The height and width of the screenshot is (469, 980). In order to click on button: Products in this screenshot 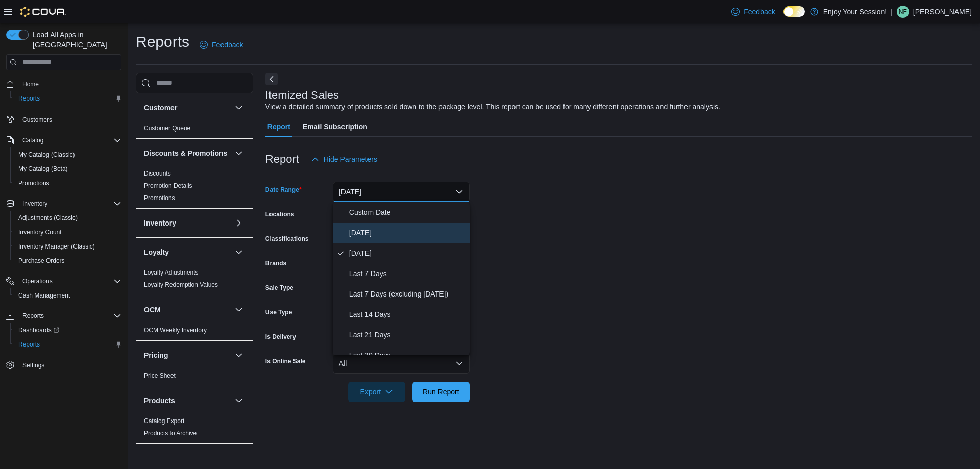, I will do `click(239, 401)`.